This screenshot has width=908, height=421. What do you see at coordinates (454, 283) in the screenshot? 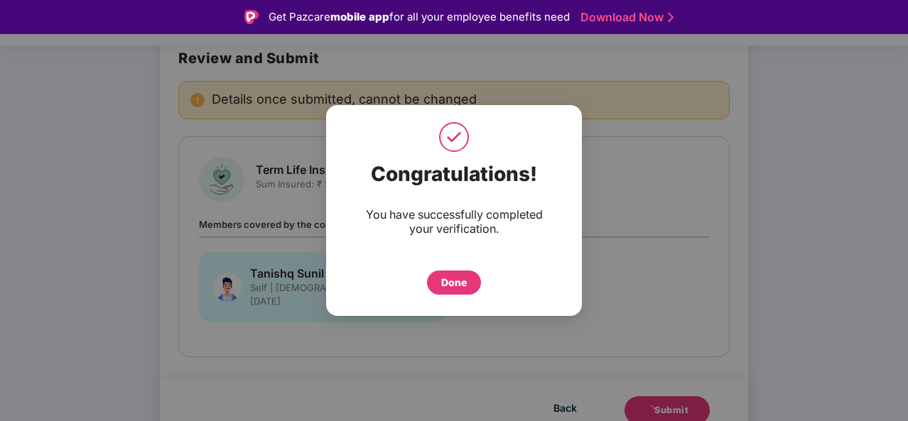
I see `div: Done` at bounding box center [454, 283].